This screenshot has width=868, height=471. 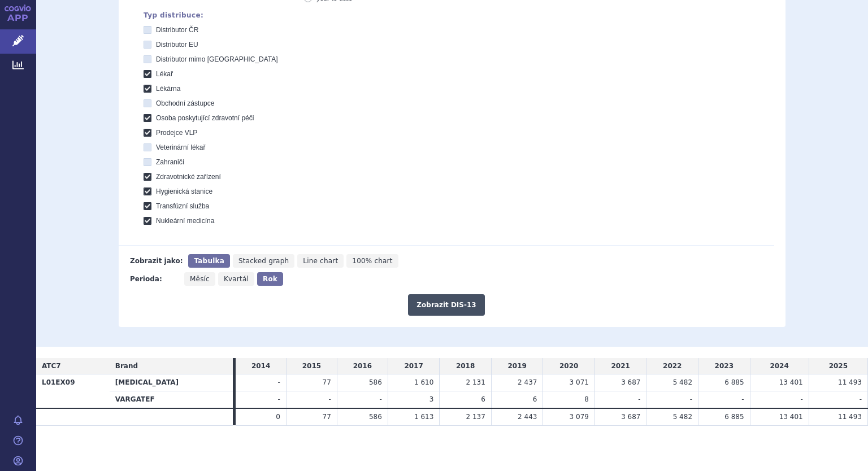 What do you see at coordinates (73, 392) in the screenshot?
I see `th: L01EX09` at bounding box center [73, 392].